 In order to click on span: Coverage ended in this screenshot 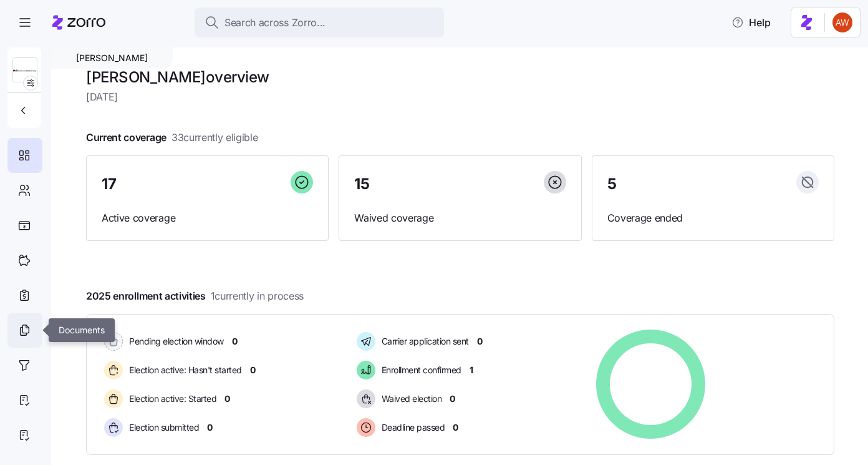, I will do `click(713, 217)`.